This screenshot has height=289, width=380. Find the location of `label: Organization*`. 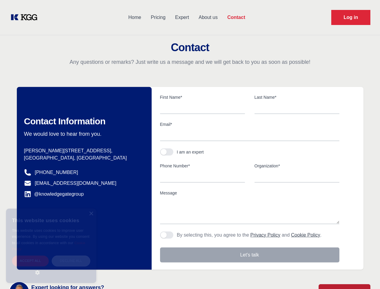

label: Organization* is located at coordinates (297, 166).